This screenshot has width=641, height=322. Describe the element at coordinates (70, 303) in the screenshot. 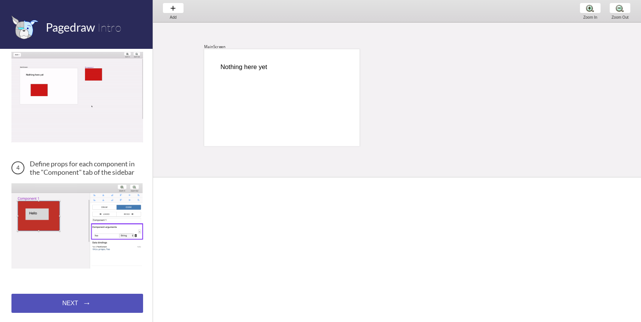

I see `span: NEXT` at that location.